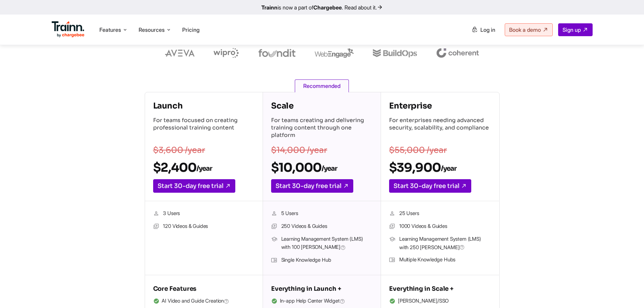 Image resolution: width=644 pixels, height=308 pixels. I want to click on span: Recommended, so click(322, 86).